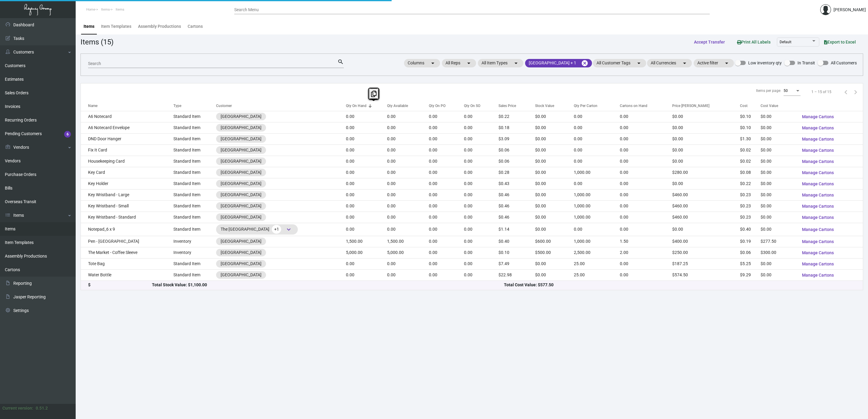 The height and width of the screenshot is (419, 868). Describe the element at coordinates (277, 229) in the screenshot. I see `span: +1` at that location.